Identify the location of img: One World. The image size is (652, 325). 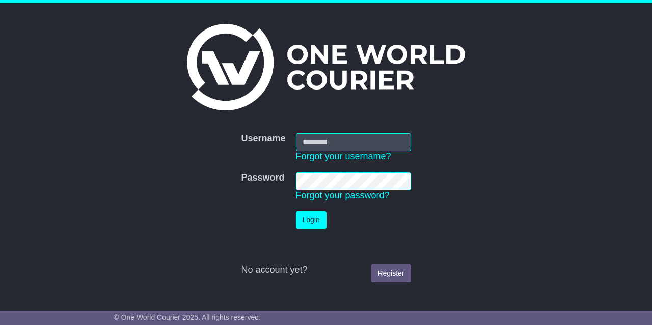
(326, 67).